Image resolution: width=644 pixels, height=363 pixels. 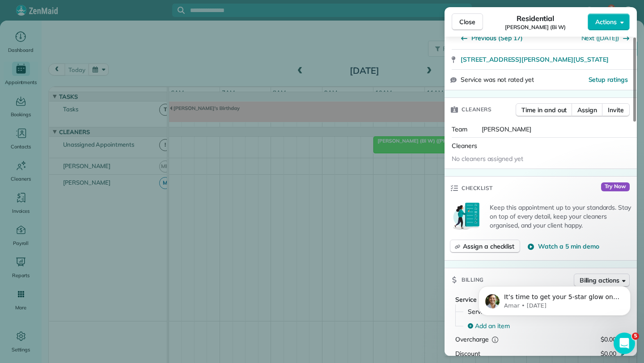 I want to click on span: No cleaners assigned yet, so click(x=487, y=158).